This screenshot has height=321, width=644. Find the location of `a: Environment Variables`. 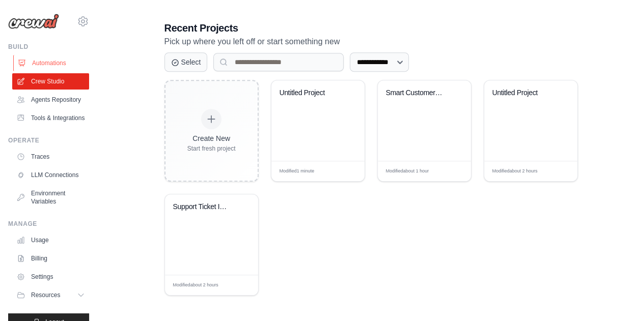

a: Environment Variables is located at coordinates (51, 197).